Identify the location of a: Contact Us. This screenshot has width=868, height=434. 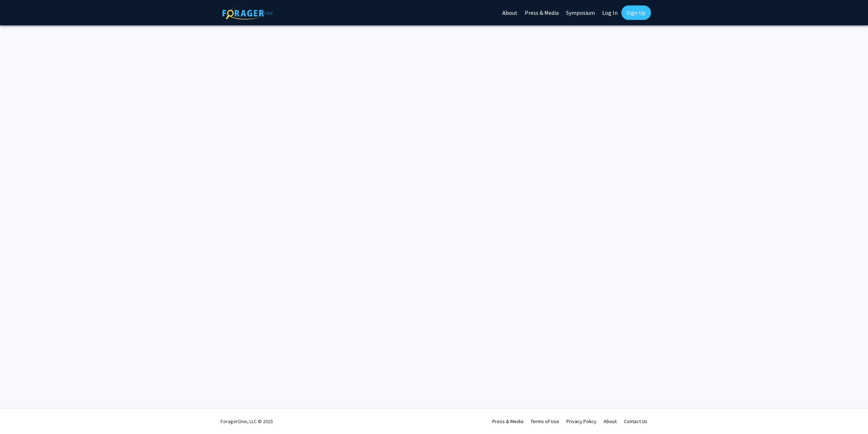
(635, 421).